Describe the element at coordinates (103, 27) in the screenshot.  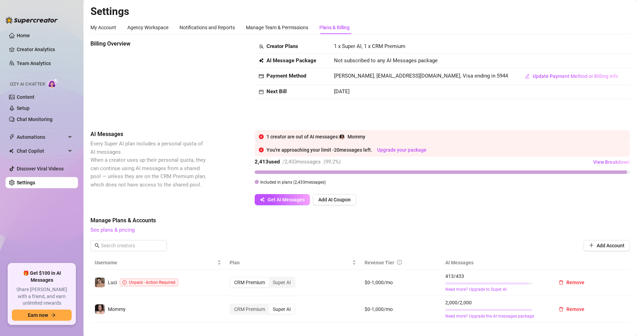
I see `div: My Account` at that location.